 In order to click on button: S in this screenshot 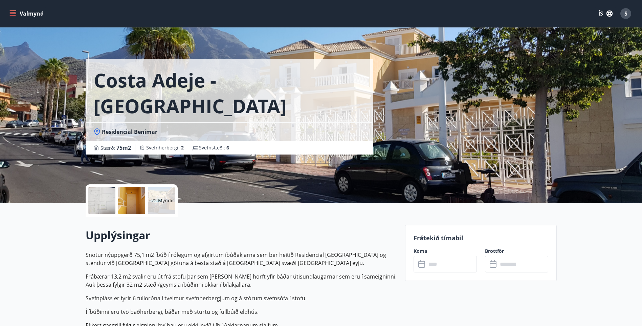, I will do `click(626, 14)`.